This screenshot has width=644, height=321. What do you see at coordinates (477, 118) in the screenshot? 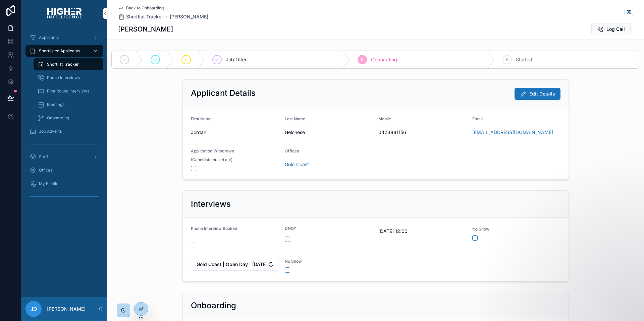
I see `span: Email` at bounding box center [477, 118].